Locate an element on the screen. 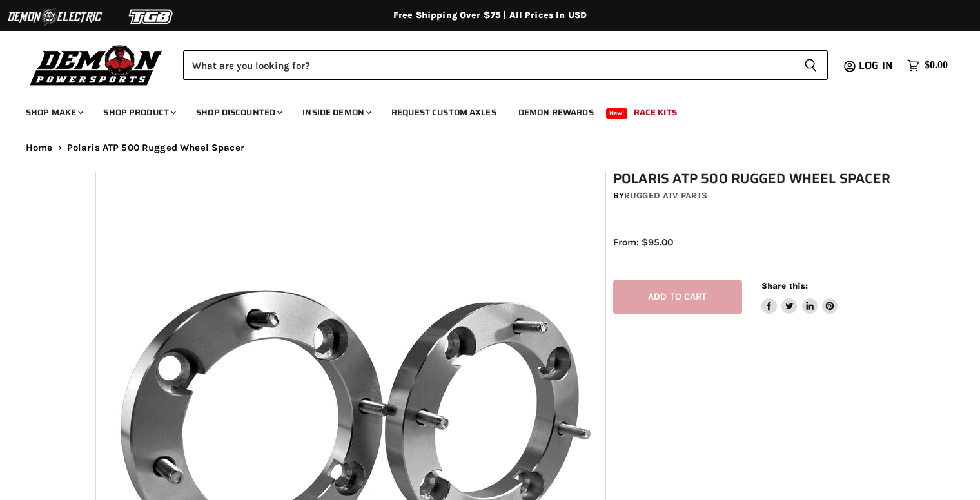 This screenshot has height=500, width=980. button: Search is located at coordinates (810, 65).